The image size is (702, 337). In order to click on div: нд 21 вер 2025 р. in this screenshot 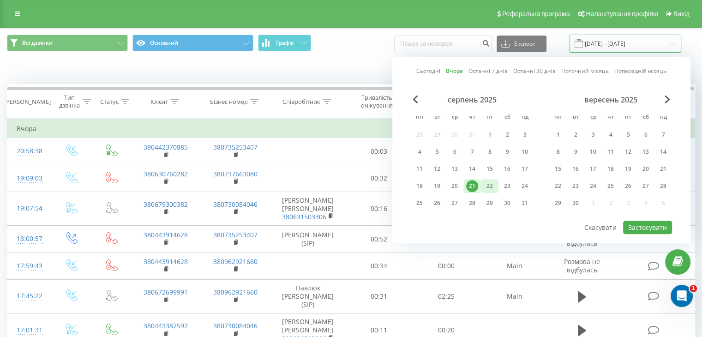, I will do `click(663, 169)`.